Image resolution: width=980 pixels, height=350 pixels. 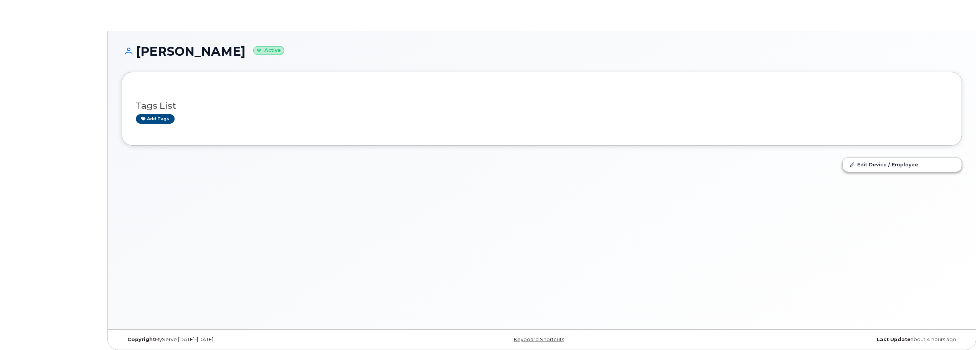 I want to click on a: Add tags, so click(x=155, y=119).